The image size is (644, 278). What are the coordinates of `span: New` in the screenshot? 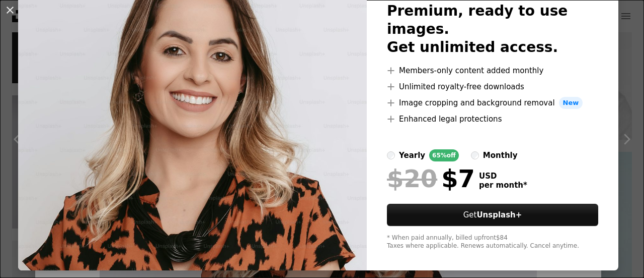 It's located at (572, 103).